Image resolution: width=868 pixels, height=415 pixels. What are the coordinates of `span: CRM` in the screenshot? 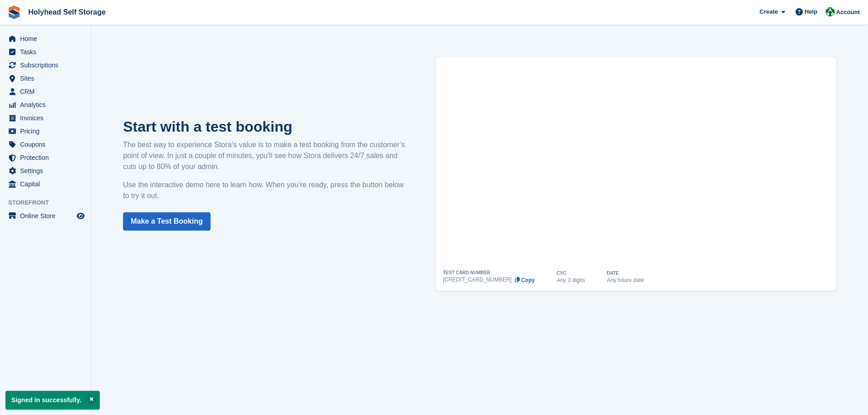 It's located at (47, 91).